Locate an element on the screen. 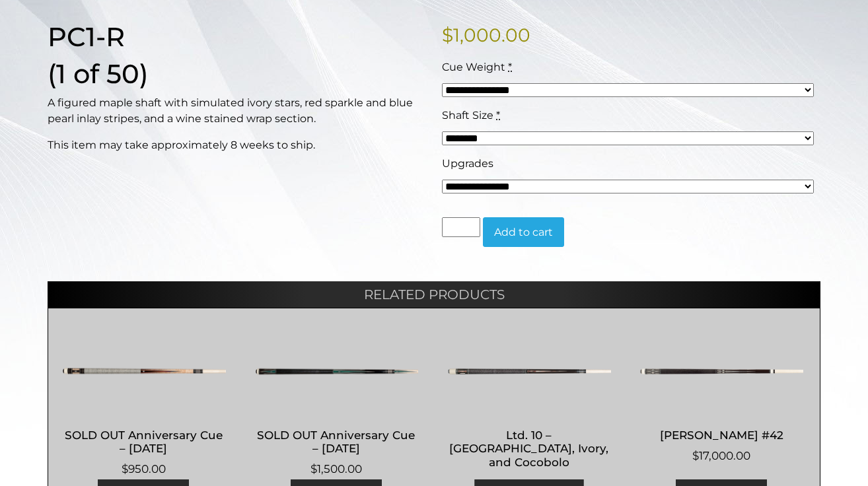  img: SOLD OUT Anniversary Cue - DEC 2 is located at coordinates (143, 371).